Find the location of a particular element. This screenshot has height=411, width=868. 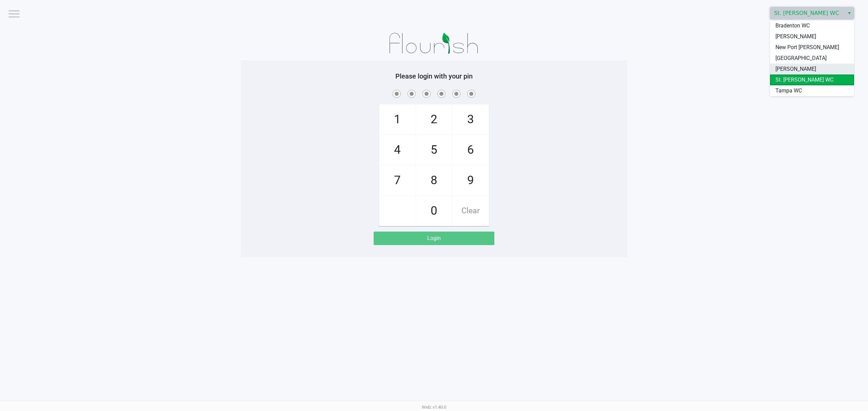

span: 5 is located at coordinates (434, 150).